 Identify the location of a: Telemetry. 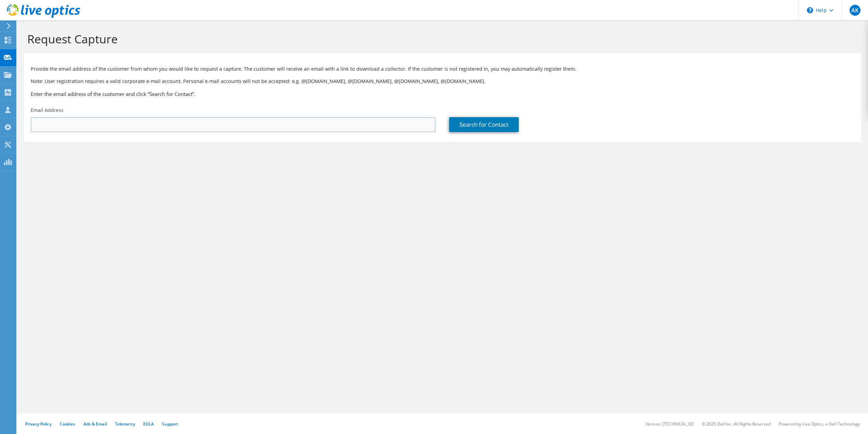
(125, 424).